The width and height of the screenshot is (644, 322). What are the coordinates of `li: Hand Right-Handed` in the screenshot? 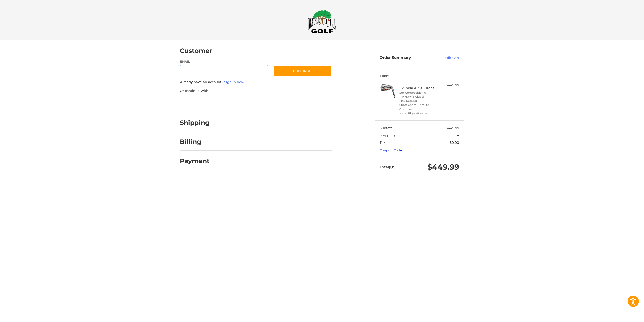 It's located at (418, 113).